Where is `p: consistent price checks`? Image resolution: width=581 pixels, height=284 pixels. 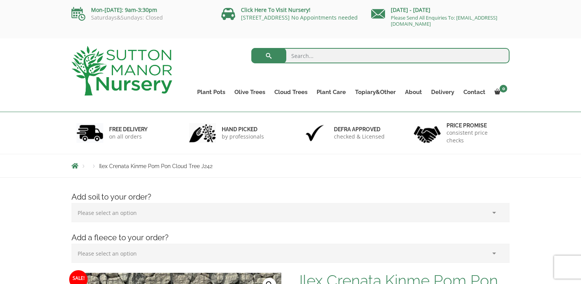 p: consistent price checks is located at coordinates (475, 137).